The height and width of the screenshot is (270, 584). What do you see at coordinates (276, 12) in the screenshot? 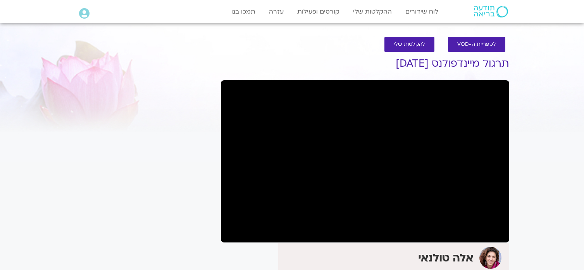
I see `a: עזרה` at bounding box center [276, 12].